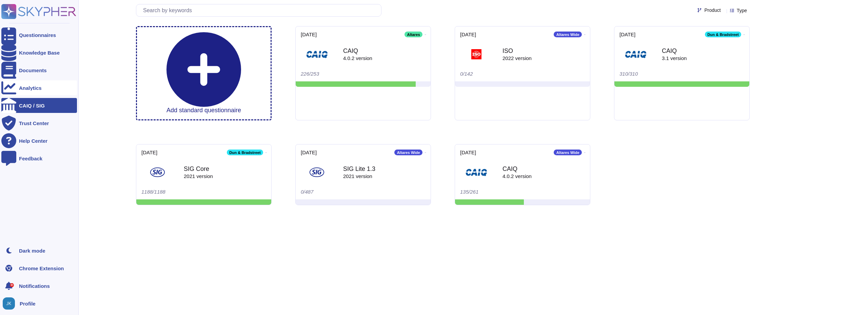 The height and width of the screenshot is (315, 868). Describe the element at coordinates (32, 105) in the screenshot. I see `div: CAIQ / SIG` at that location.